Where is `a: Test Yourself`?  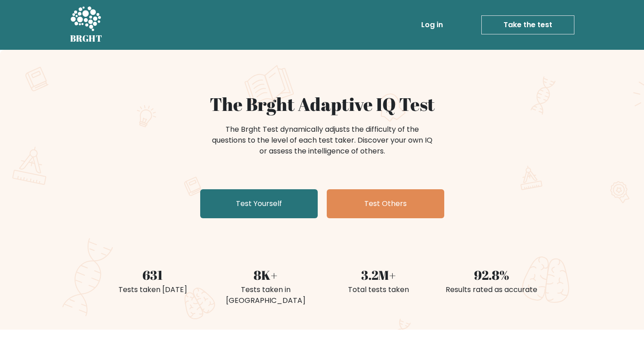 a: Test Yourself is located at coordinates (259, 204).